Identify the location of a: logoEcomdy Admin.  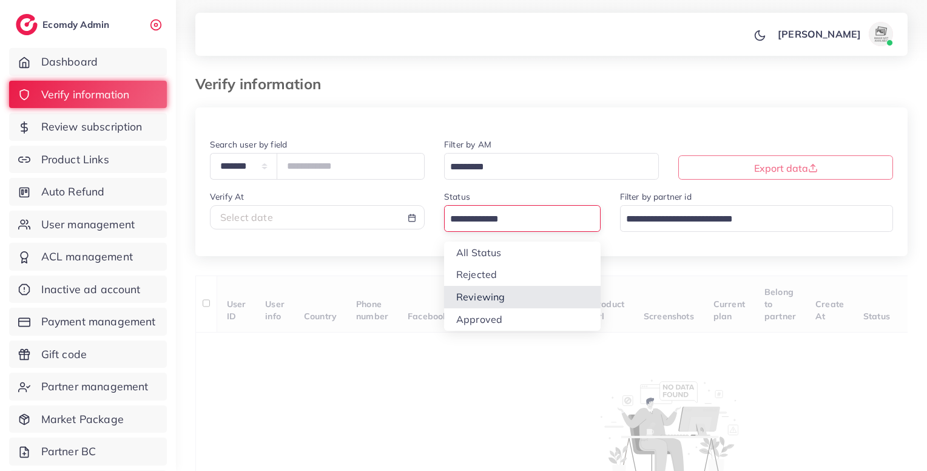
(64, 24).